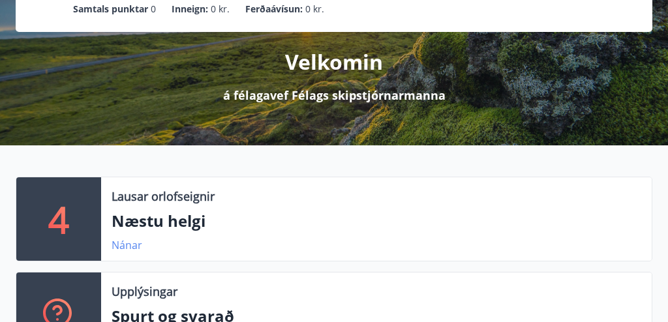 This screenshot has height=322, width=668. Describe the element at coordinates (153, 9) in the screenshot. I see `span: 0` at that location.